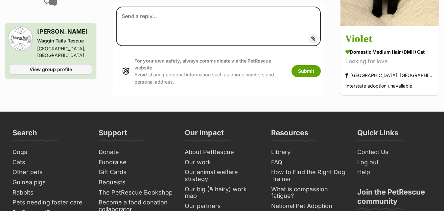  Describe the element at coordinates (222, 162) in the screenshot. I see `a: Our work` at that location.